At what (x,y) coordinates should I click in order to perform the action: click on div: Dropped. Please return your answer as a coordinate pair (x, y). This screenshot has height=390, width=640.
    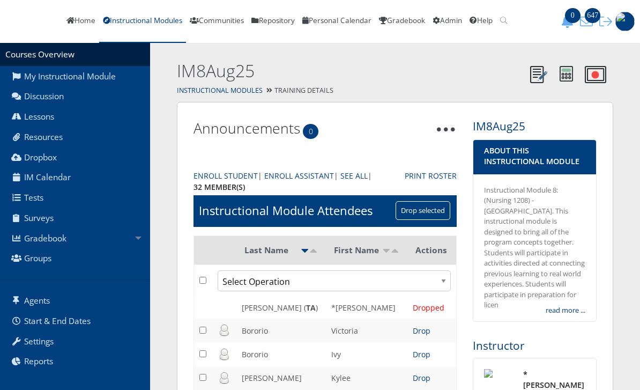
    Looking at the image, I should click on (432, 307).